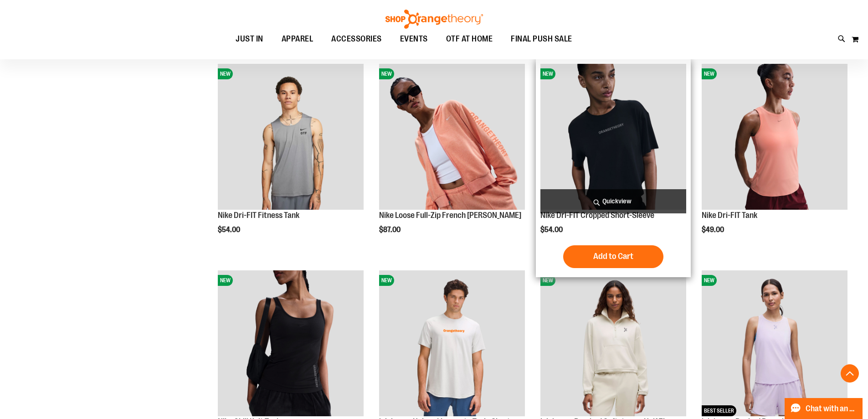 Image resolution: width=868 pixels, height=419 pixels. I want to click on span: Quickview, so click(614, 201).